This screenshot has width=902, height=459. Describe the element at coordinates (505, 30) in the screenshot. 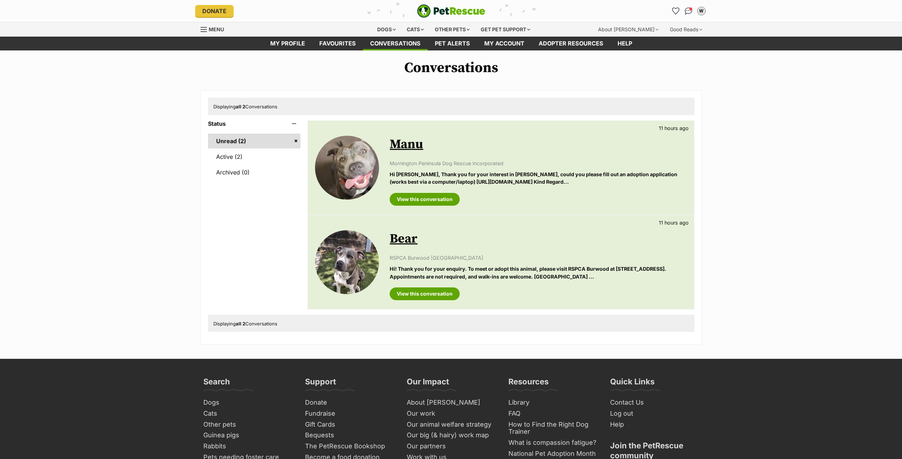

I see `div: Get pet support` at that location.